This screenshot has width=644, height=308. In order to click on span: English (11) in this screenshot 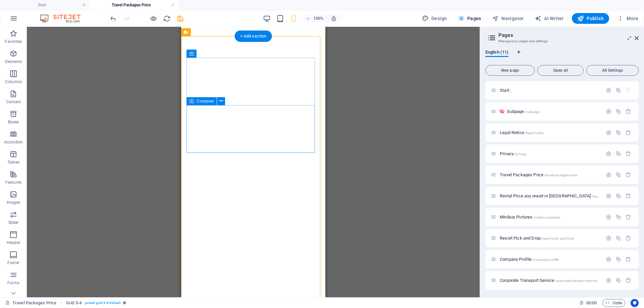, I will do `click(497, 53)`.